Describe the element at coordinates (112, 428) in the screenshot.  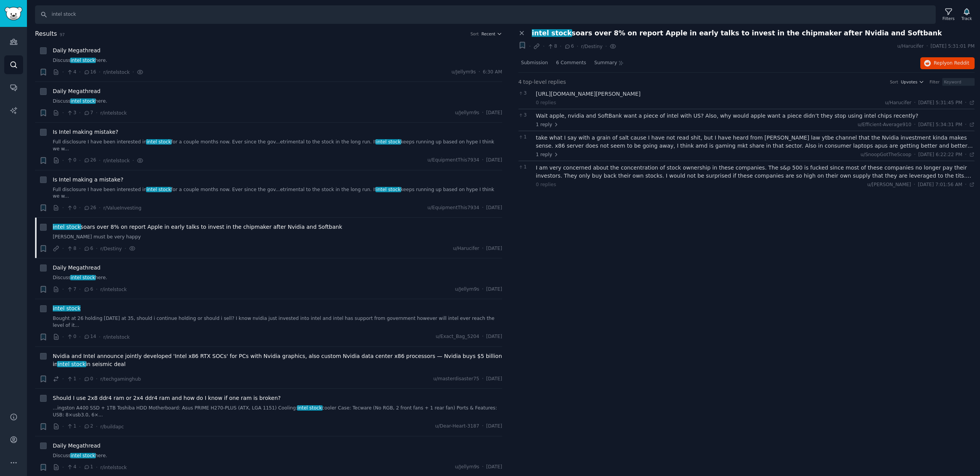
I see `span: r/buildapc` at that location.